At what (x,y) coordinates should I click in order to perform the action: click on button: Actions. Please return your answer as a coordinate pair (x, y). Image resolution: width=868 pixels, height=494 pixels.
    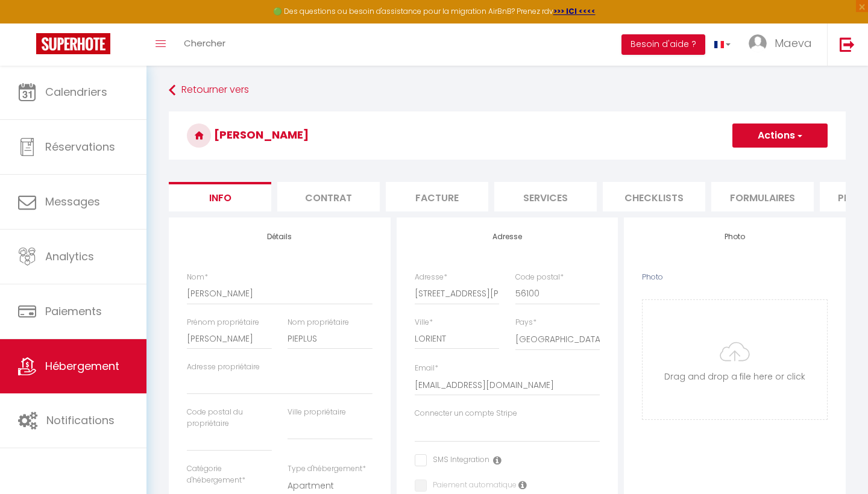
    Looking at the image, I should click on (780, 135).